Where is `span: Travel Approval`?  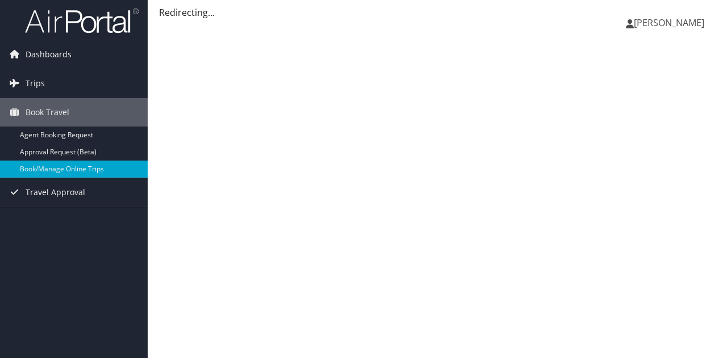 span: Travel Approval is located at coordinates (55, 192).